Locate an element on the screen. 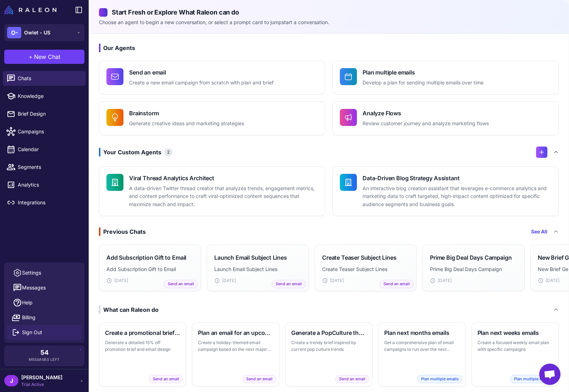  button: +New Chat is located at coordinates (45, 57).